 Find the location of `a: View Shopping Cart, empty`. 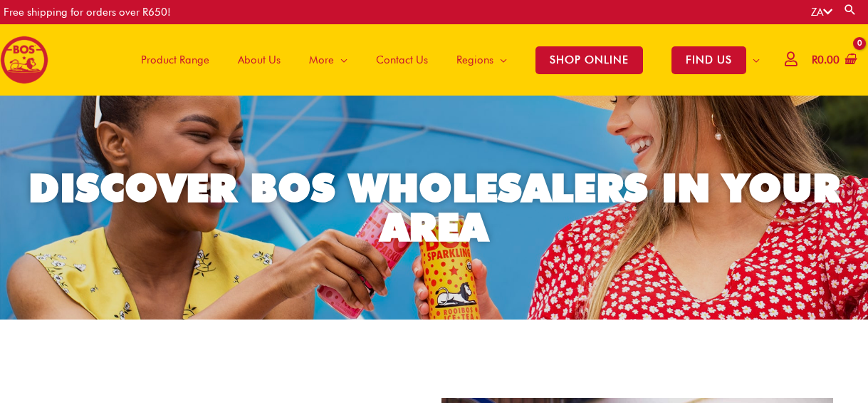

a: View Shopping Cart, empty is located at coordinates (834, 60).